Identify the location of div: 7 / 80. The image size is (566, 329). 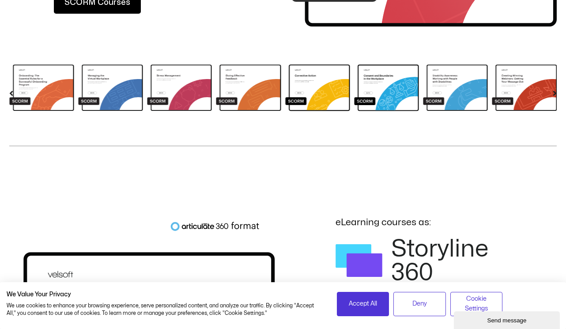
(318, 89).